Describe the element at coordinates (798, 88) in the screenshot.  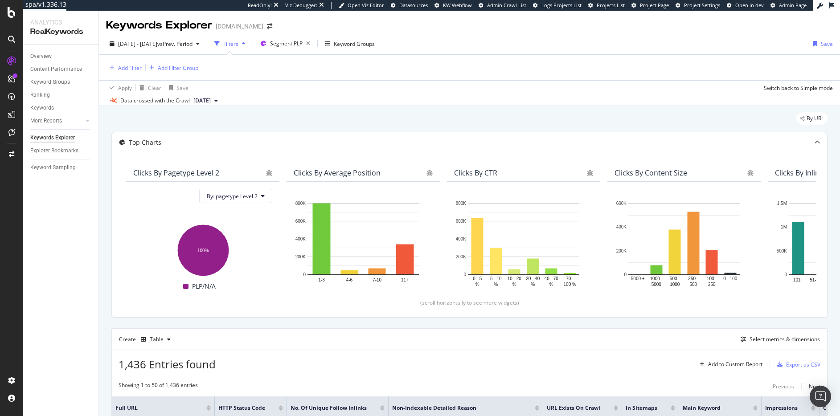
I see `div: Switch back to Simple mode` at that location.